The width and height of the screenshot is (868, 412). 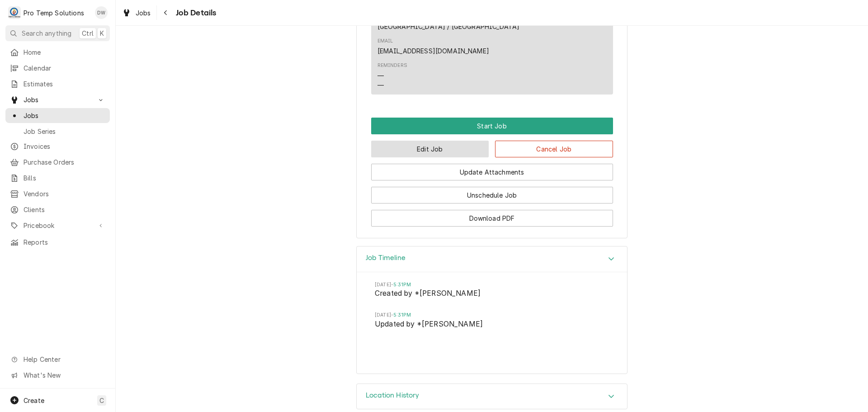 I want to click on div: DW, so click(x=102, y=13).